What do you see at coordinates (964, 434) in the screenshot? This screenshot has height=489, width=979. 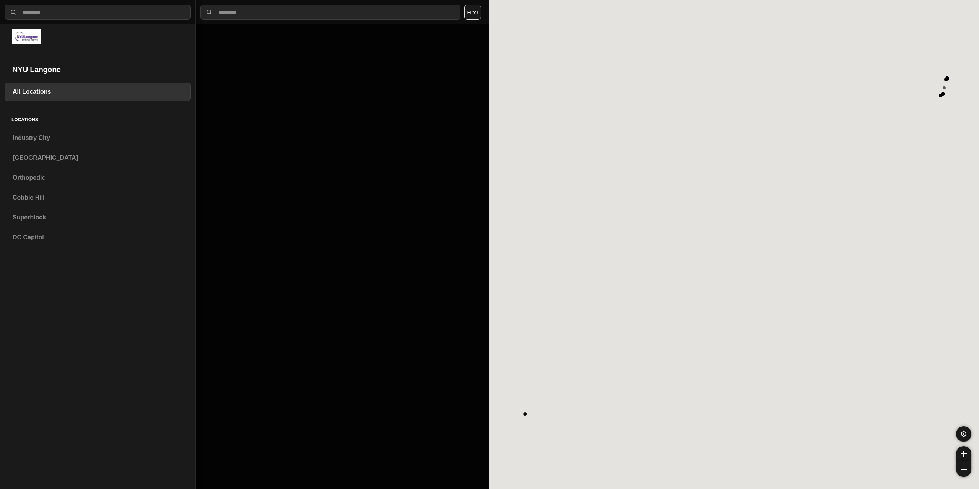 I see `img: recenter` at bounding box center [964, 434].